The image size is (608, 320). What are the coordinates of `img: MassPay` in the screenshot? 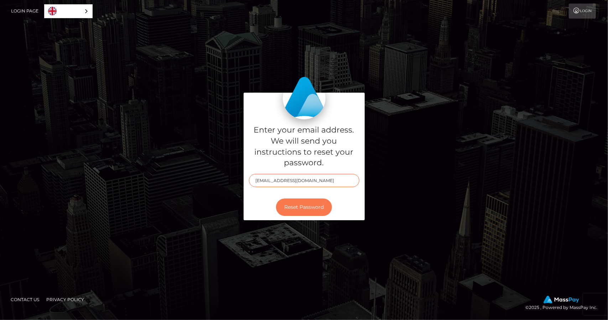 It's located at (561, 300).